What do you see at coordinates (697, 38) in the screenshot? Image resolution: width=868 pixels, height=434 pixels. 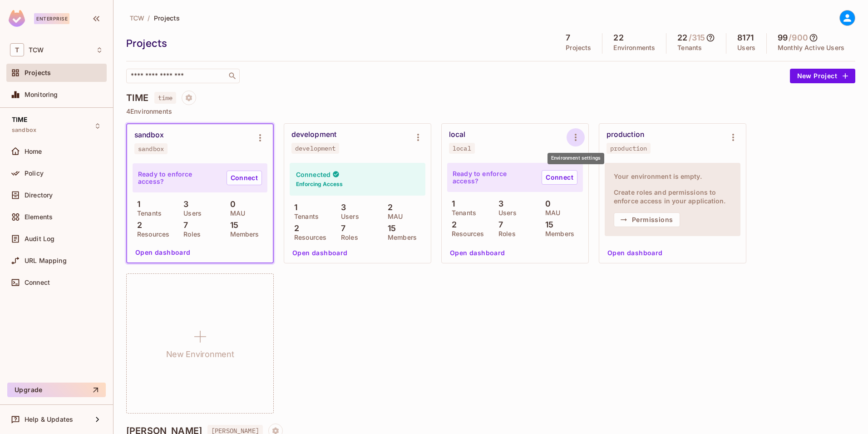 I see `h5: / 315` at bounding box center [697, 38].